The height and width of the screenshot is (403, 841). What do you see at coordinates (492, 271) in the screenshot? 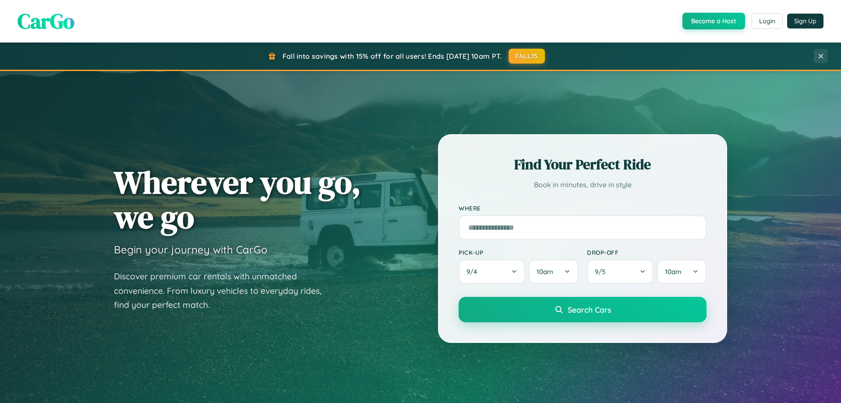
I see `button: 9/4` at bounding box center [492, 271].